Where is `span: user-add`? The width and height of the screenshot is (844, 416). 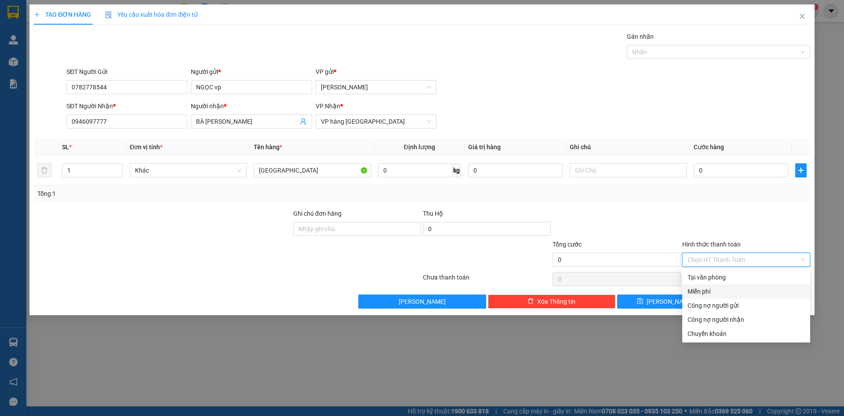
span: user-add is located at coordinates (303, 121).